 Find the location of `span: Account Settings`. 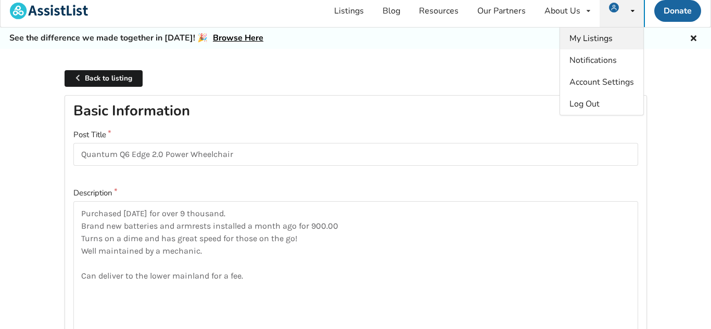

span: Account Settings is located at coordinates (601, 82).